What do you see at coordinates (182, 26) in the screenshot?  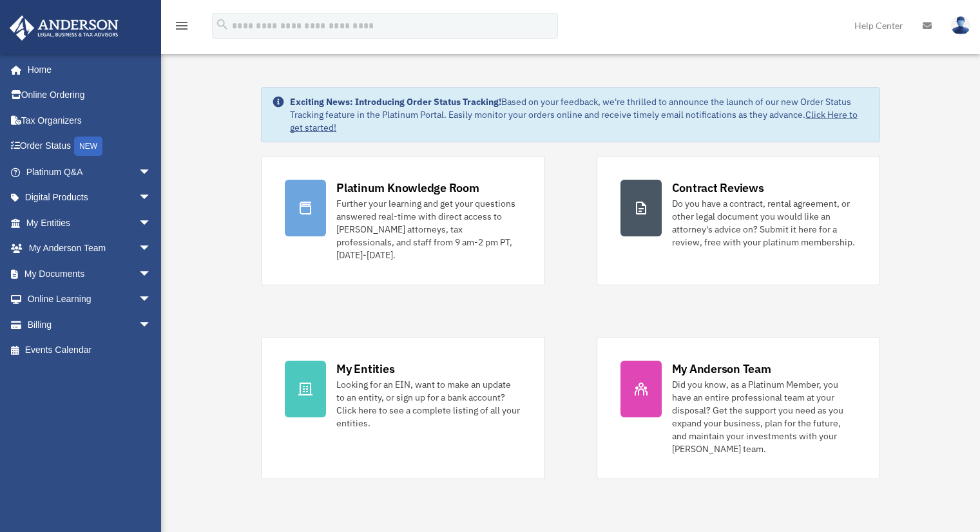 I see `i: menu` at bounding box center [182, 26].